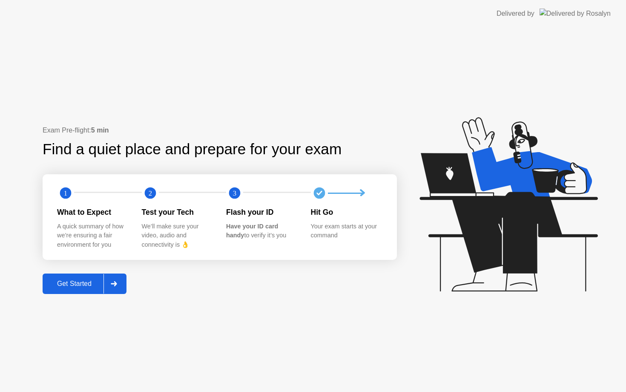 This screenshot has height=392, width=626. What do you see at coordinates (192, 149) in the screenshot?
I see `div: Find a quiet place and prepare for your exam` at bounding box center [192, 149].